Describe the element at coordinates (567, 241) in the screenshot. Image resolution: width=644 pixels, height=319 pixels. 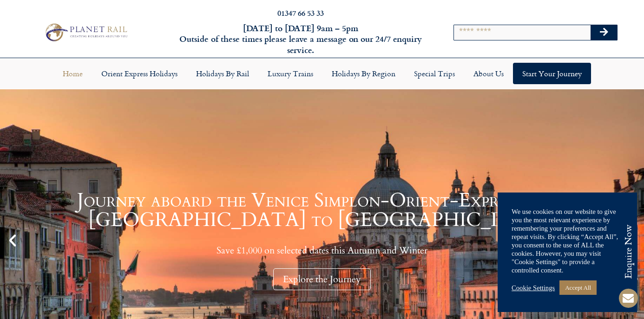
I see `div: We use cookies on our website to give you the most relevant experience by remembering your prefer...` at that location.